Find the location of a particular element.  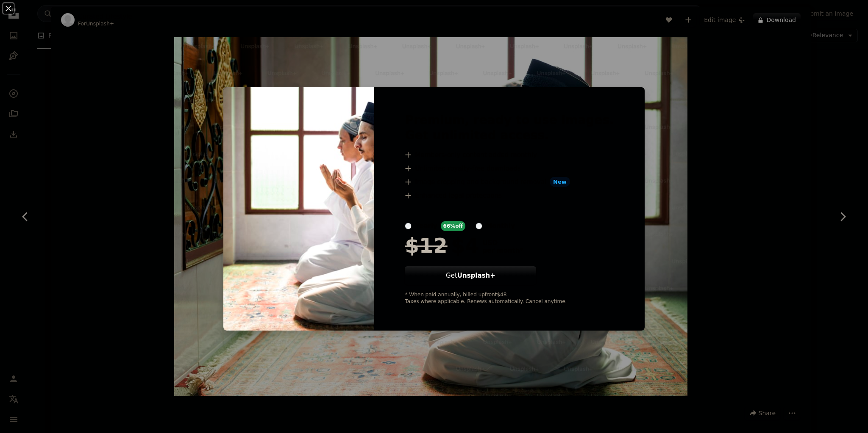

button: GetUnsplash+ is located at coordinates (471, 276).